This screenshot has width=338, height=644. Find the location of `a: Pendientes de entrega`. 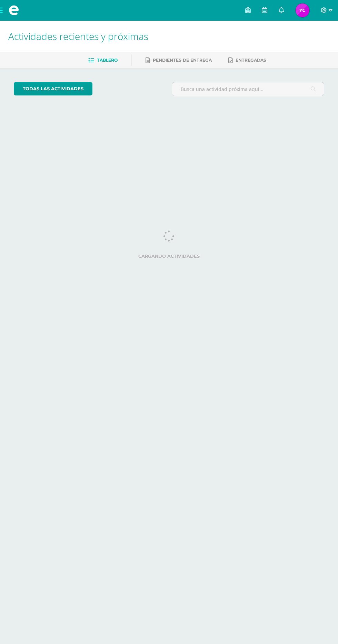

a: Pendientes de entrega is located at coordinates (179, 61).